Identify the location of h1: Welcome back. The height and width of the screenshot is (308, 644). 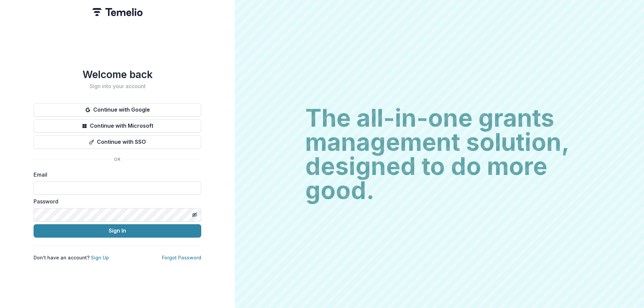
(117, 74).